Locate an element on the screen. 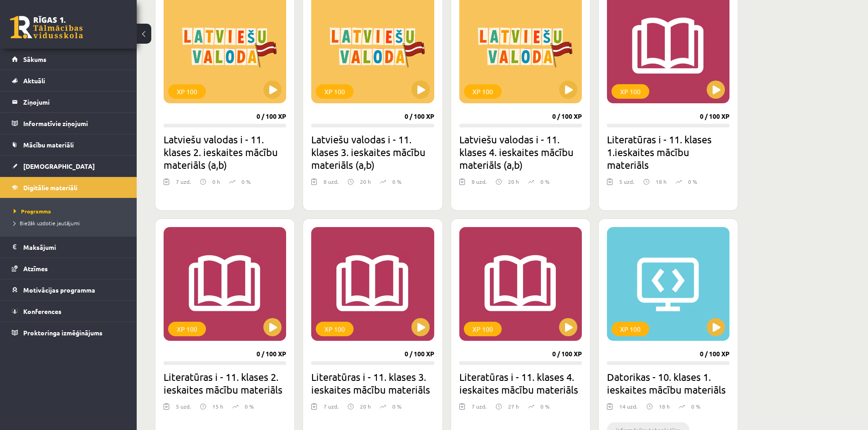  span: Sākums is located at coordinates (35, 59).